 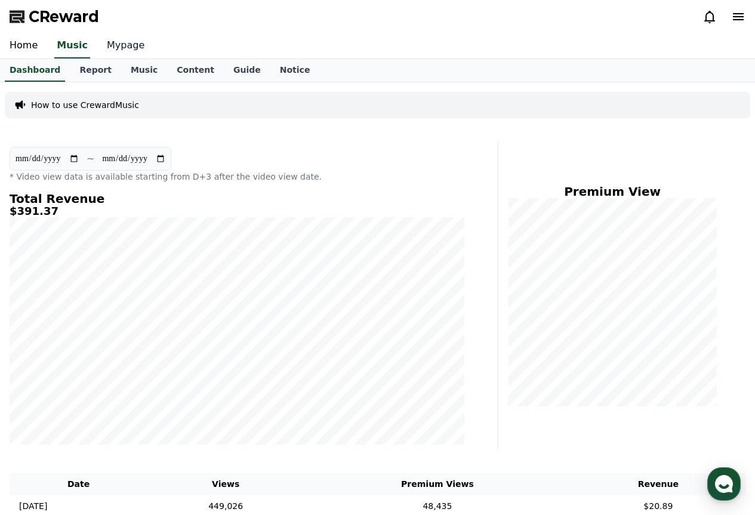 I want to click on a: Report, so click(x=95, y=70).